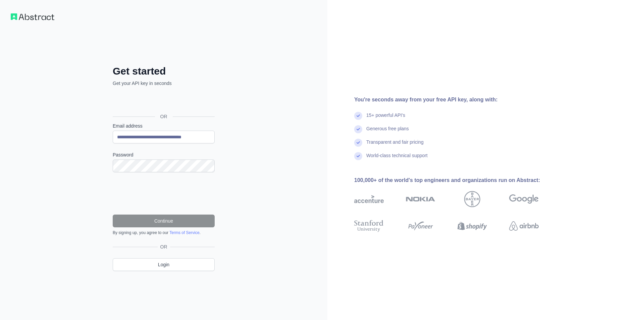 The width and height of the screenshot is (644, 320). What do you see at coordinates (395, 145) in the screenshot?
I see `div: Transparent and fair pricing` at bounding box center [395, 145].